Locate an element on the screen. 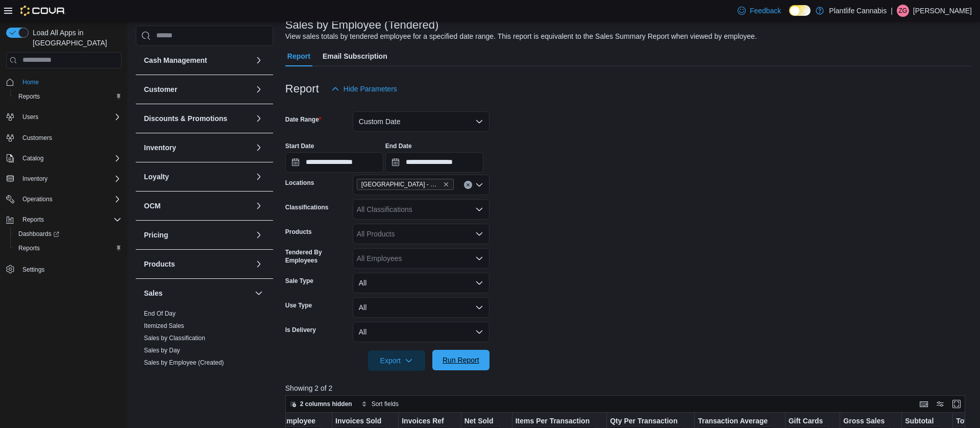  span: Dashboards is located at coordinates (39, 234).